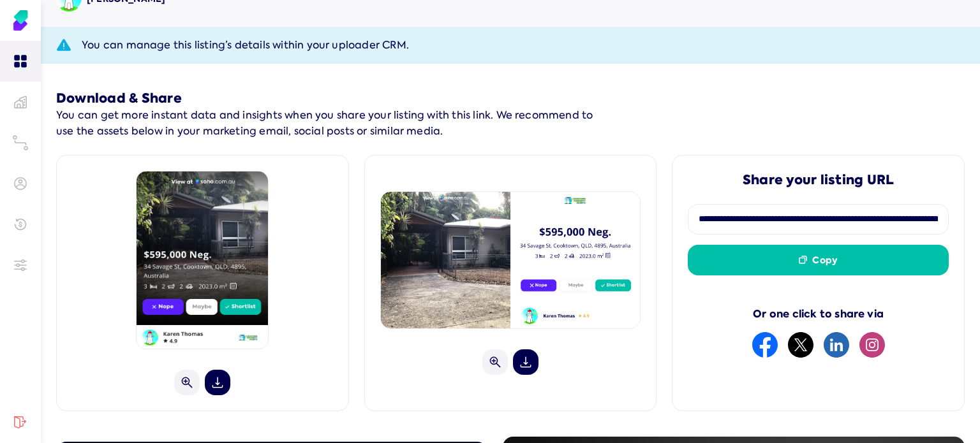 The image size is (980, 443). I want to click on button: twitter, so click(801, 346).